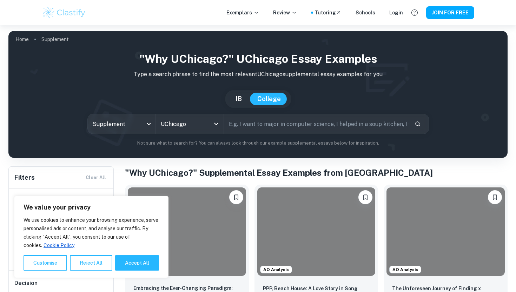 The image size is (516, 292). I want to click on button: Open, so click(216, 124).